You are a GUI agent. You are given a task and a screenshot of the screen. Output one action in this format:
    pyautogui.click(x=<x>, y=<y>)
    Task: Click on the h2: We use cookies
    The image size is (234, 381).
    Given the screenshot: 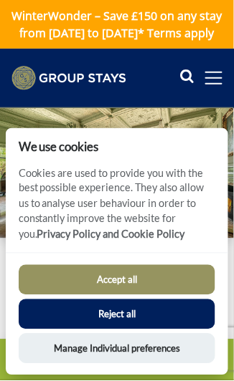 What is the action you would take?
    pyautogui.click(x=117, y=146)
    